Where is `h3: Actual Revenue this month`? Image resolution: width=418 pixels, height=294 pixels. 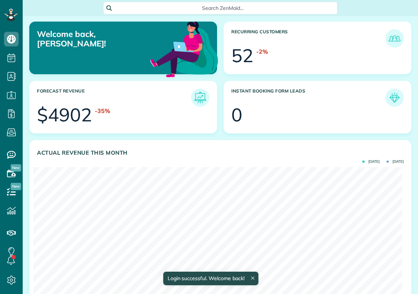 h3: Actual Revenue this month is located at coordinates (220, 153).